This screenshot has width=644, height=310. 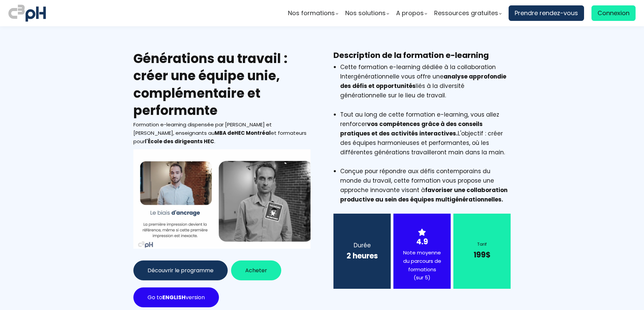 What do you see at coordinates (422, 55) in the screenshot?
I see `h3: Description de la formation e-learning` at bounding box center [422, 55].